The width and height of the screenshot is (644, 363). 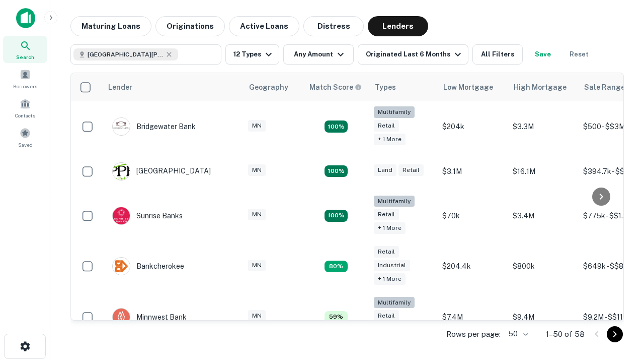 I want to click on th: Low Mortgage, so click(x=473, y=87).